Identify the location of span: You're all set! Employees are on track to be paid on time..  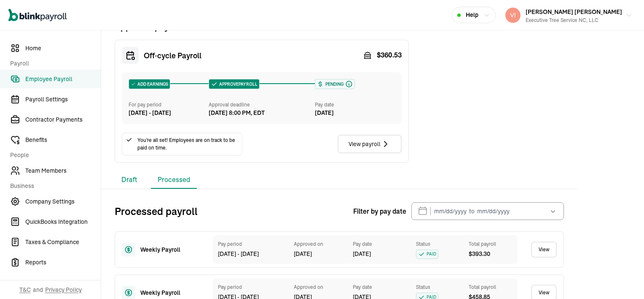
(188, 144).